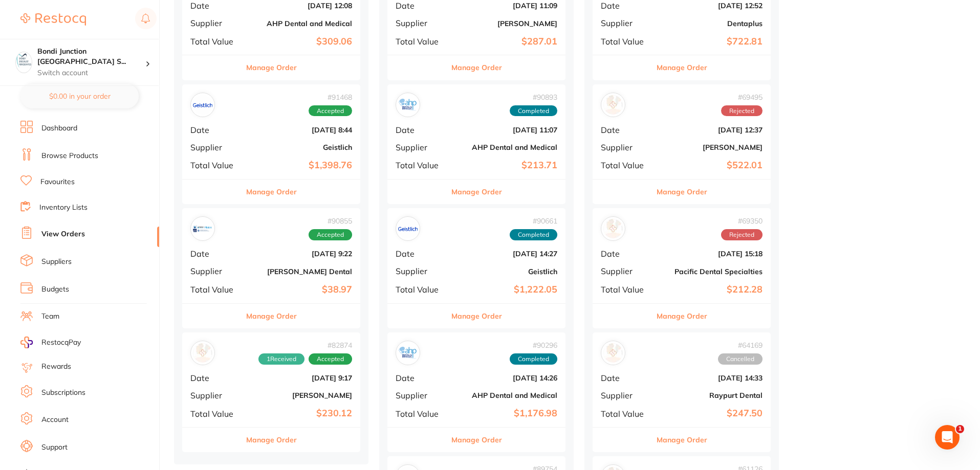 Image resolution: width=980 pixels, height=470 pixels. Describe the element at coordinates (59, 128) in the screenshot. I see `a: Dashboard` at that location.